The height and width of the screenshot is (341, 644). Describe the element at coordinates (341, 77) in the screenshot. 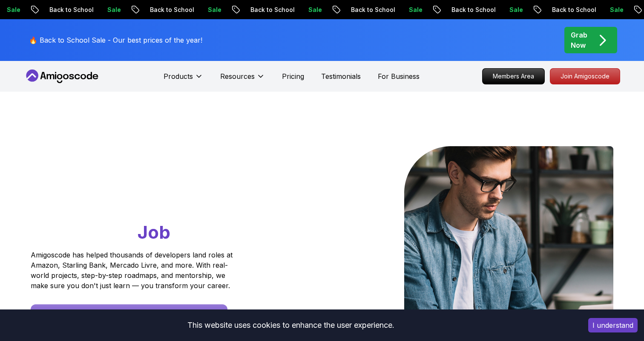

I see `a: Testimonials` at that location.